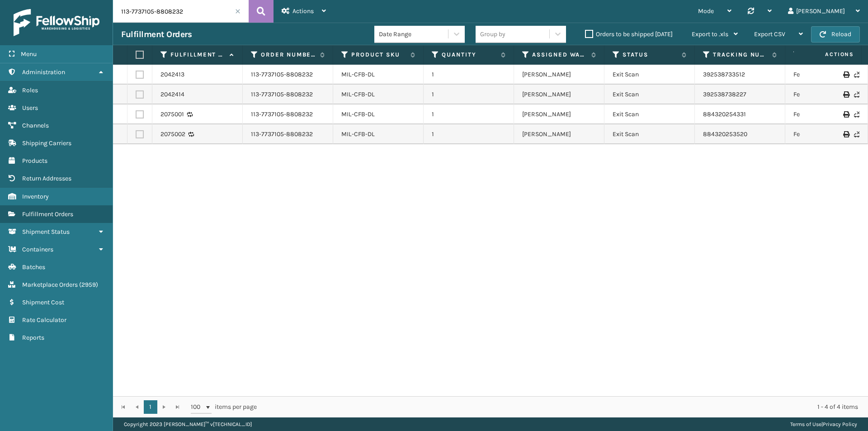 The height and width of the screenshot is (431, 868). I want to click on span: Users, so click(30, 108).